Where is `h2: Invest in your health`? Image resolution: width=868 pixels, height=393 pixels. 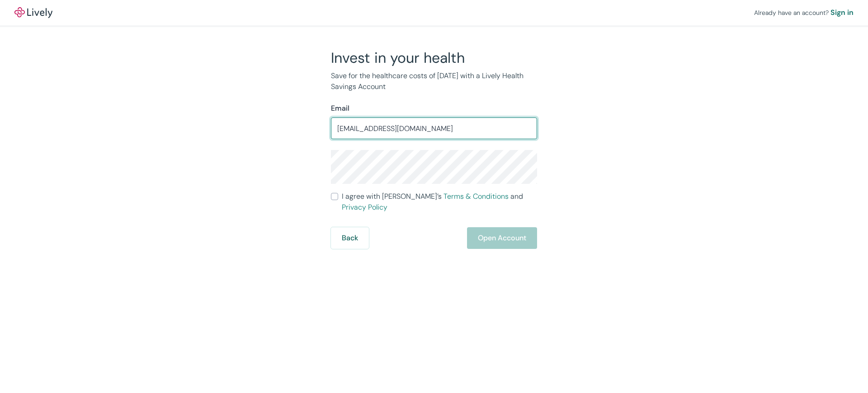
h2: Invest in your health is located at coordinates (434, 58).